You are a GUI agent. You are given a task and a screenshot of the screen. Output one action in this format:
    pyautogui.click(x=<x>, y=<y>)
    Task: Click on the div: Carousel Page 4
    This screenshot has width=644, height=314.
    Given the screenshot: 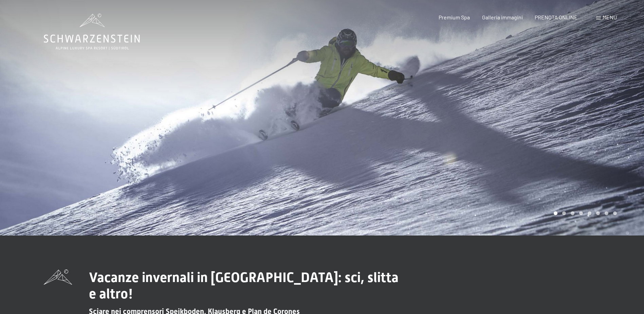 What is the action you would take?
    pyautogui.click(x=582, y=213)
    